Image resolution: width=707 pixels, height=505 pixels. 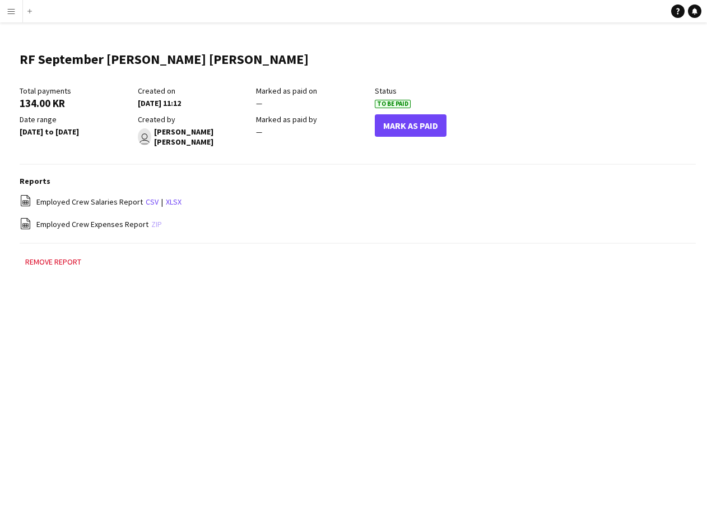 I want to click on h3: Reports, so click(x=357, y=181).